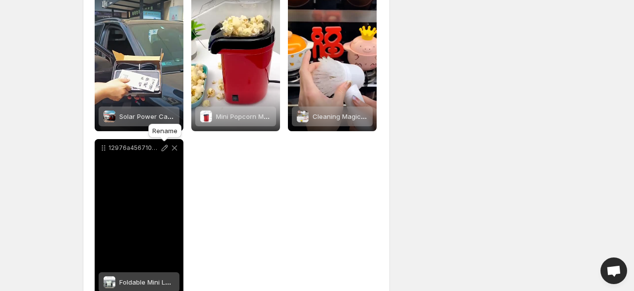 This screenshot has width=634, height=291. What do you see at coordinates (109, 282) in the screenshot?
I see `img: Foldable Mini Laundry Machine` at bounding box center [109, 282].